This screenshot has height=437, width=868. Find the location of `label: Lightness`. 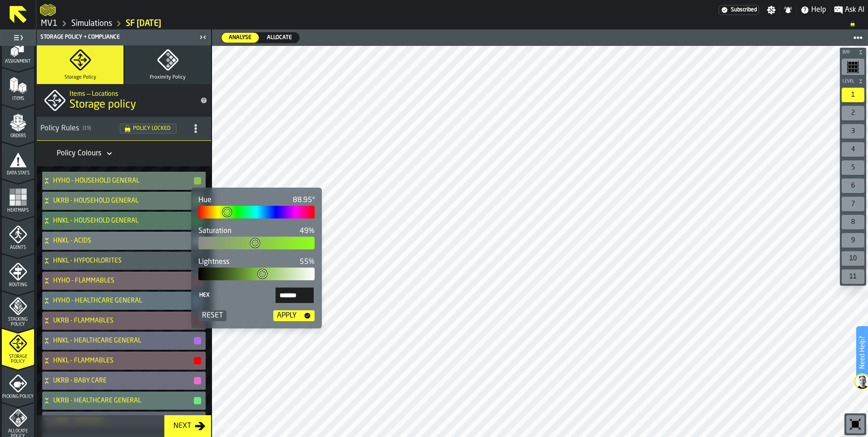

label: Lightness is located at coordinates (214, 262).